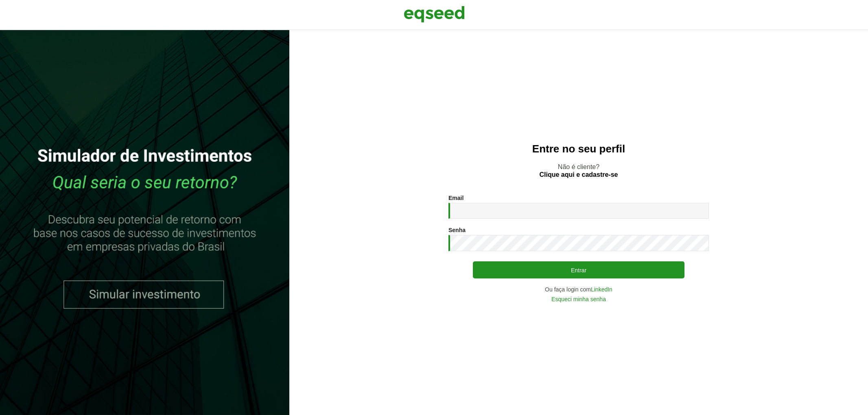 This screenshot has width=868, height=415. Describe the element at coordinates (456, 198) in the screenshot. I see `label: Email` at that location.